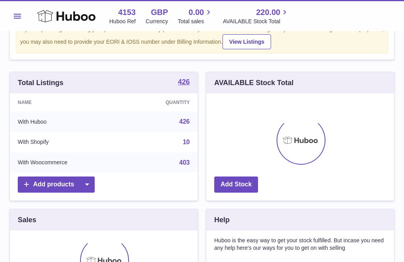 The width and height of the screenshot is (404, 262). What do you see at coordinates (68, 103) in the screenshot?
I see `th: Name` at bounding box center [68, 103].